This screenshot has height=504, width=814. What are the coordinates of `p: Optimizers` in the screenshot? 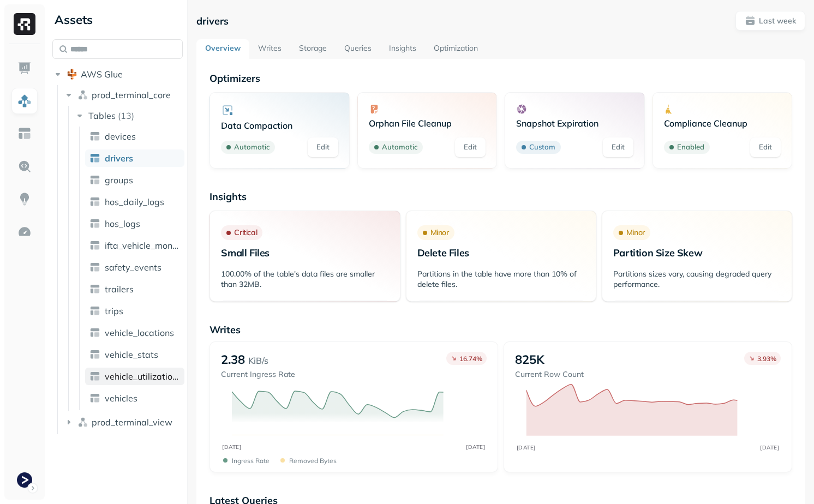 It's located at (500, 78).